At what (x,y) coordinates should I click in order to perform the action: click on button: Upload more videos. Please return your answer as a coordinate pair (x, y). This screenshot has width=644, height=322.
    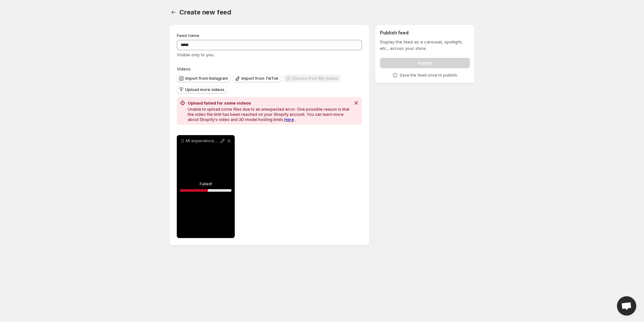
    Looking at the image, I should click on (202, 90).